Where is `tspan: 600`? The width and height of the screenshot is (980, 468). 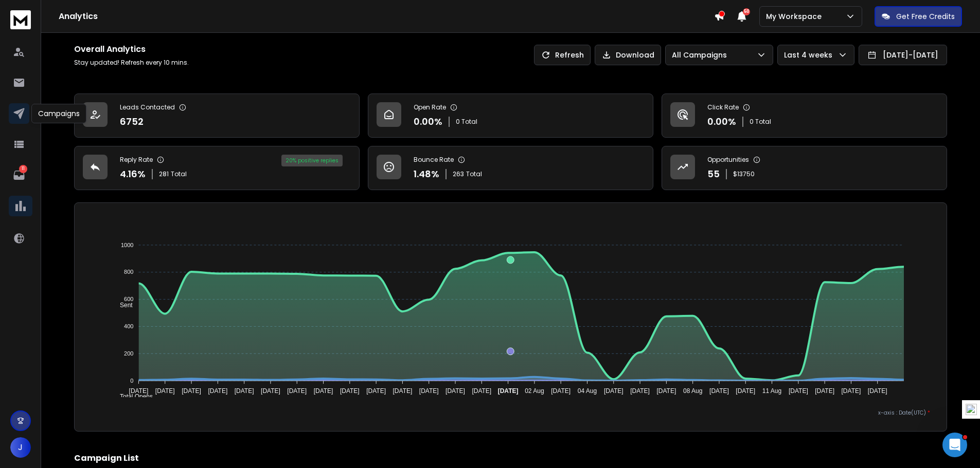
tspan: 600 is located at coordinates (129, 299).